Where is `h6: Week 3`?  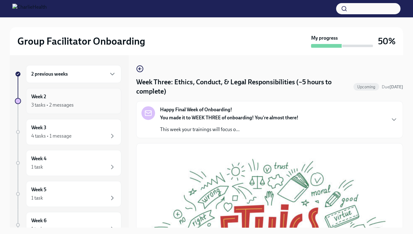 h6: Week 3 is located at coordinates (39, 128).